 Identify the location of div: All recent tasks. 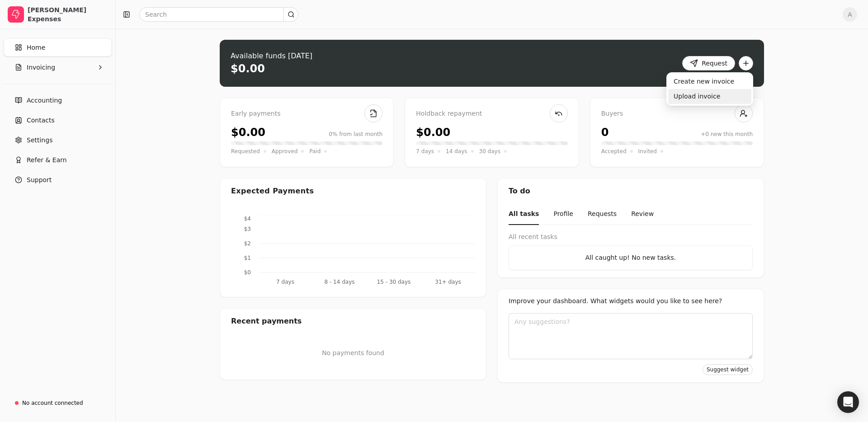
(631, 237).